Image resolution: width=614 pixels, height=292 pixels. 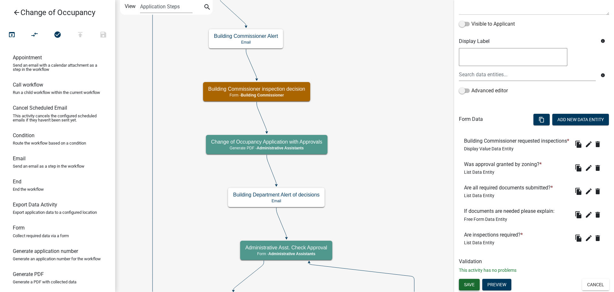 I want to click on h6: Are inspections required?, so click(x=495, y=234).